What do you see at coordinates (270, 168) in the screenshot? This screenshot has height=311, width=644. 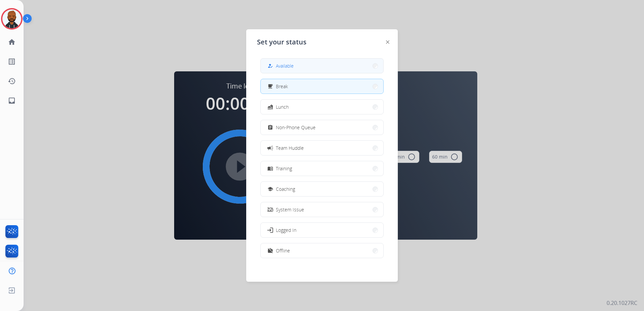 I see `mat-icon: menu_book` at bounding box center [270, 168].